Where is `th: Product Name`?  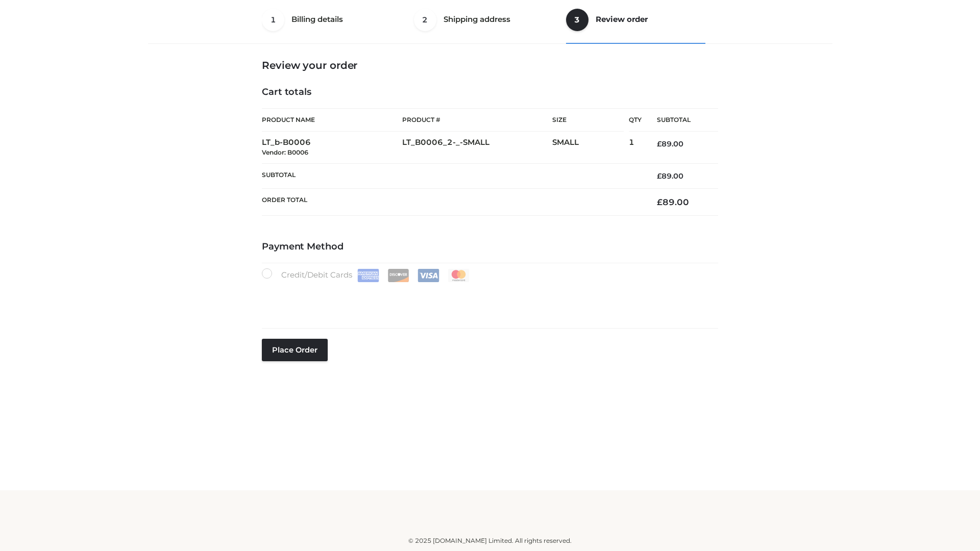 th: Product Name is located at coordinates (332, 120).